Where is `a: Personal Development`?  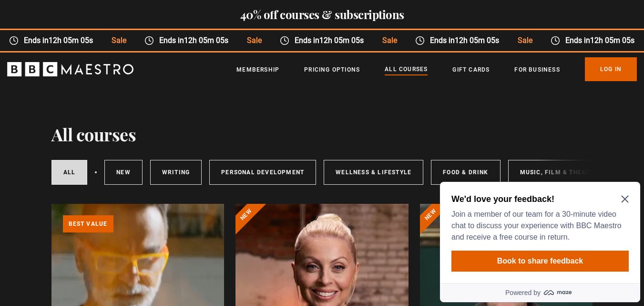
a: Personal Development is located at coordinates (262, 172).